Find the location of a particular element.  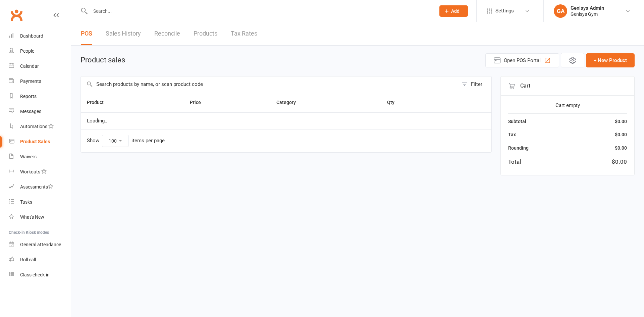

div: Tax is located at coordinates (512, 135).